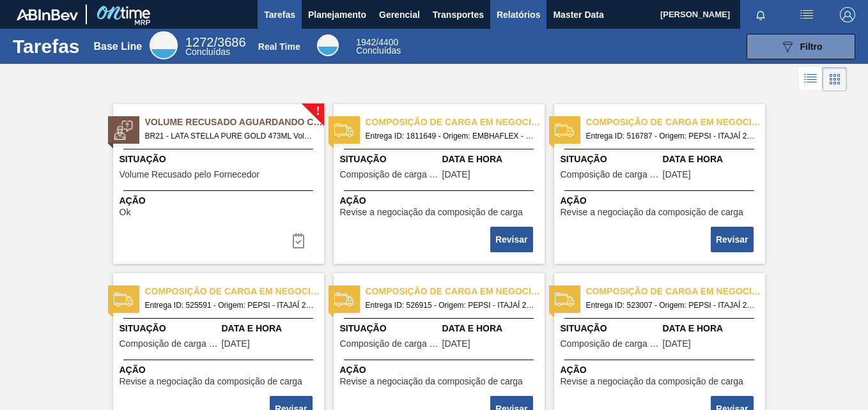 This screenshot has height=410, width=868. What do you see at coordinates (215, 42) in the screenshot?
I see `span: / 3686` at bounding box center [215, 42].